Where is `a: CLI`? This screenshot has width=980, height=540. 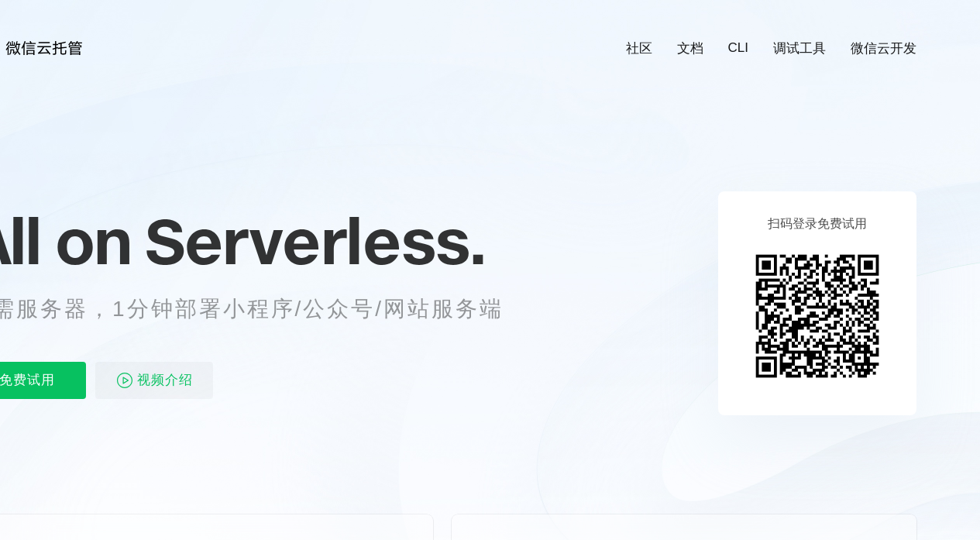 a: CLI is located at coordinates (739, 48).